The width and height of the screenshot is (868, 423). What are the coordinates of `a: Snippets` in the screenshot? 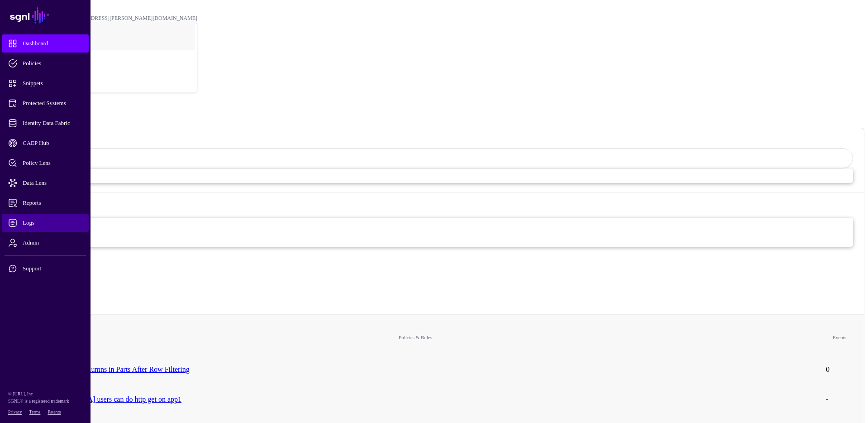 It's located at (45, 83).